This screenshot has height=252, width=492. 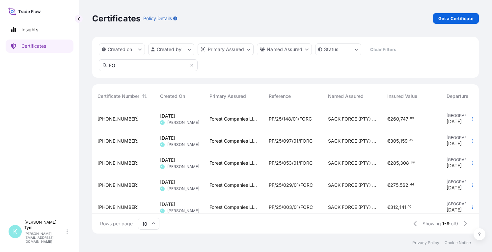 I want to click on span: PF/25/053/01/FORC, so click(x=291, y=163).